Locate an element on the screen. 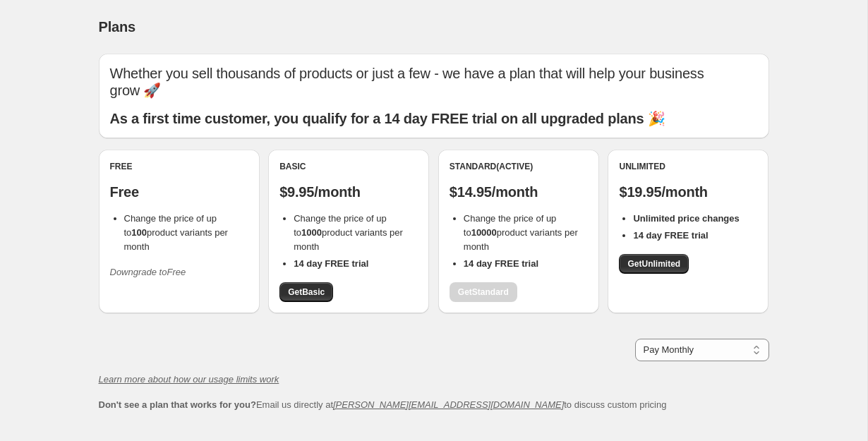  div: Unlimited is located at coordinates (689, 166).